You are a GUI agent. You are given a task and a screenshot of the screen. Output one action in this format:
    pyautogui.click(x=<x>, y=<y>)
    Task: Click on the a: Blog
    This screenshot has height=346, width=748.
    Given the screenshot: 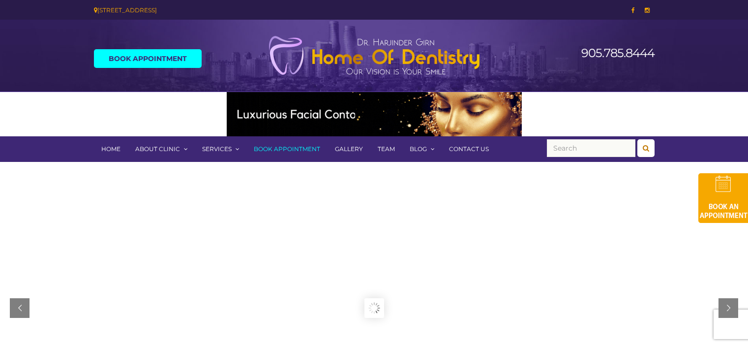 What is the action you would take?
    pyautogui.click(x=422, y=149)
    